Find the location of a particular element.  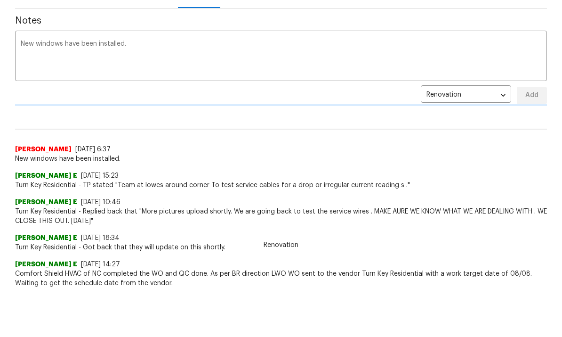

span: Comfort Shield HVAC of NC completed the WO and QC done. As per BR direction LWO WO sent to the ve... is located at coordinates (281, 278).